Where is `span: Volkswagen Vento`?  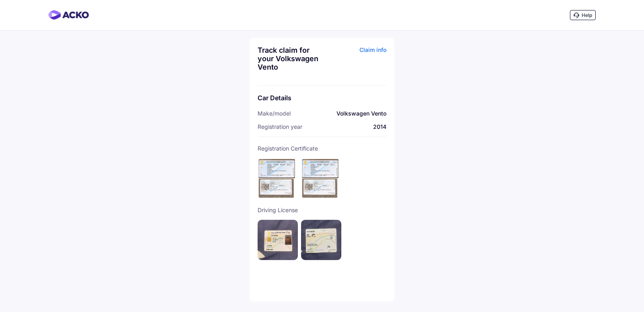
span: Volkswagen Vento is located at coordinates (361, 113).